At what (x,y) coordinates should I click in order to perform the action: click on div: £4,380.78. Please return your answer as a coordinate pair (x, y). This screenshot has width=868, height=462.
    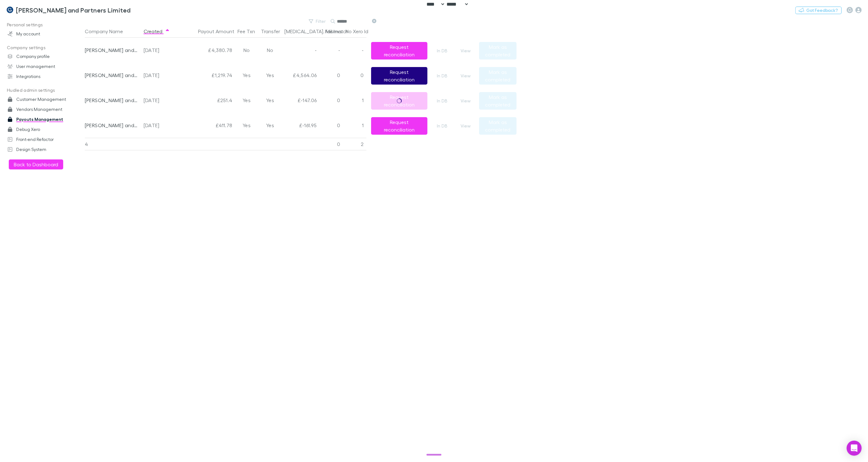
    Looking at the image, I should click on (206, 50).